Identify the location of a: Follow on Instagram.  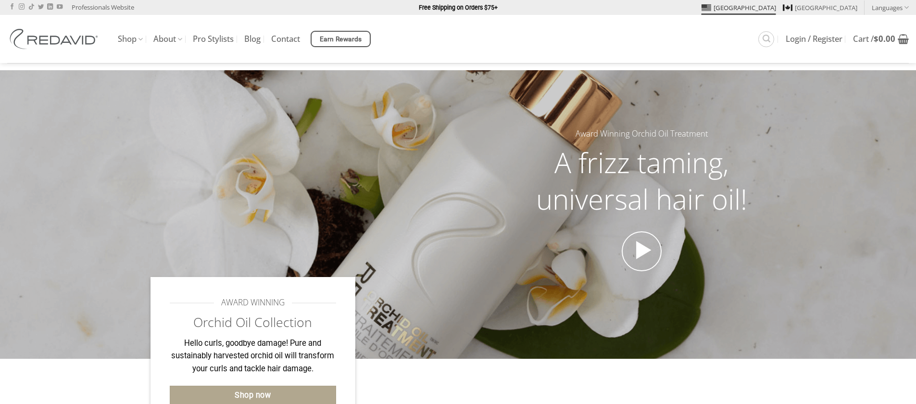
(22, 7).